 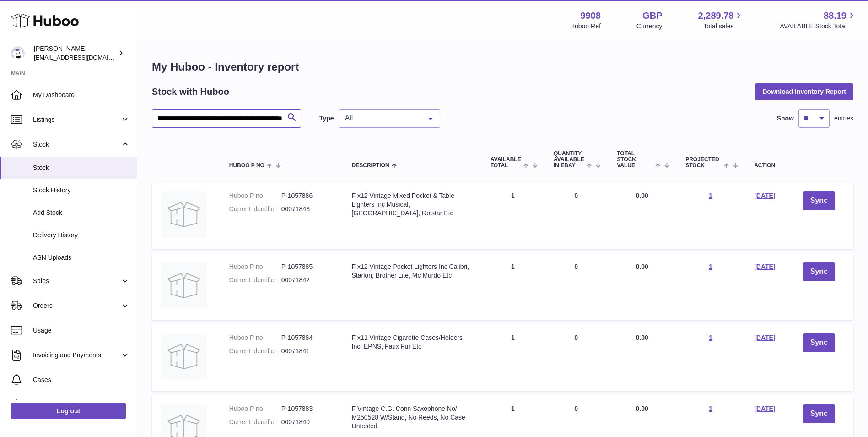 What do you see at coordinates (81, 95) in the screenshot?
I see `span: My Dashboard` at bounding box center [81, 95].